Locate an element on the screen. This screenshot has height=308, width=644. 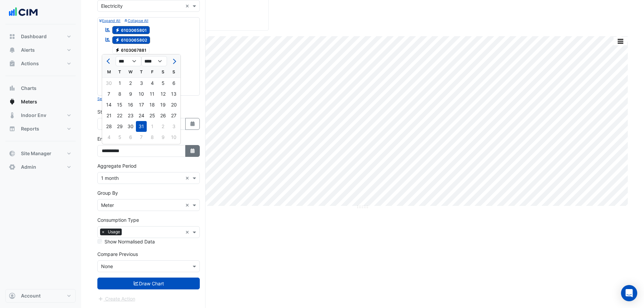
button: Admin is located at coordinates (41, 167).